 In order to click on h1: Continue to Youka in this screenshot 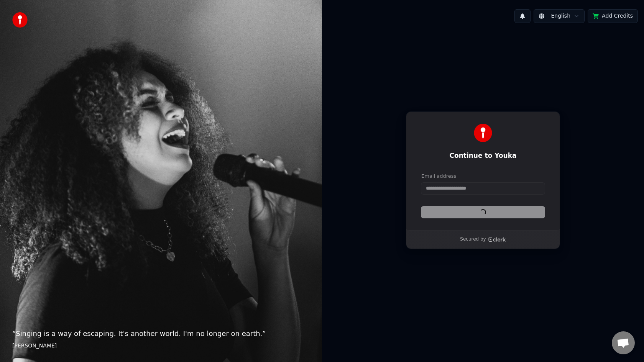, I will do `click(483, 155)`.